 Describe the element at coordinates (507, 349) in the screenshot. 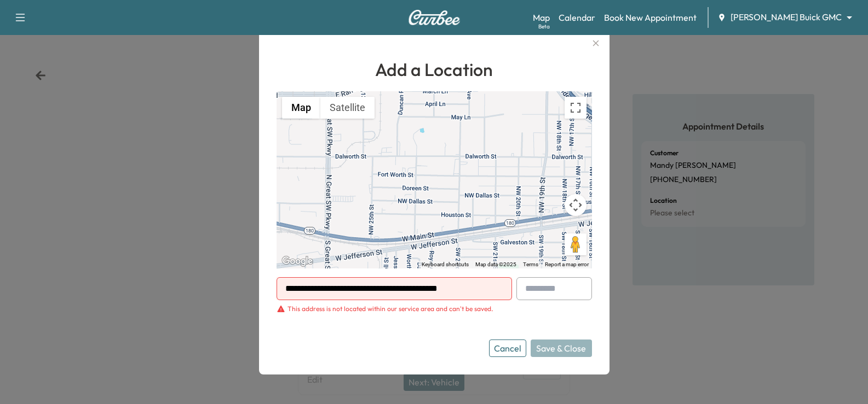

I see `button: Cancel` at that location.